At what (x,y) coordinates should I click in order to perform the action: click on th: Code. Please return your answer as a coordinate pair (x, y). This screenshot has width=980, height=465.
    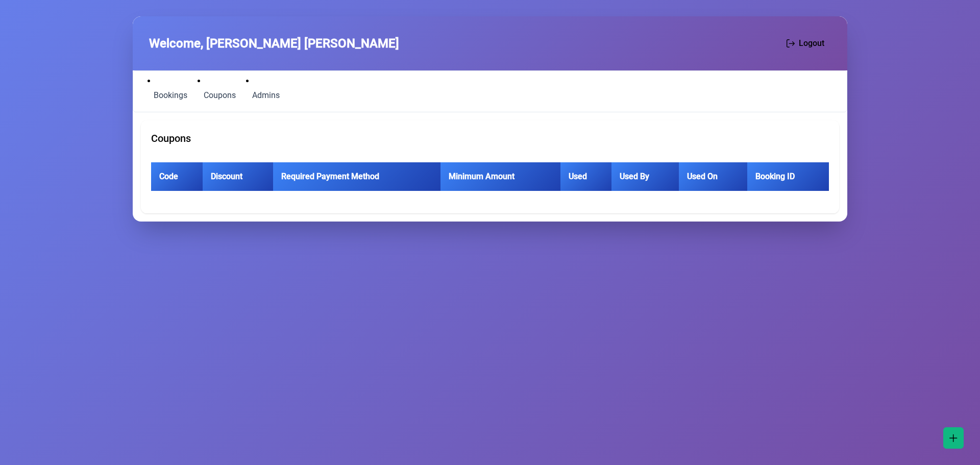
    Looking at the image, I should click on (177, 176).